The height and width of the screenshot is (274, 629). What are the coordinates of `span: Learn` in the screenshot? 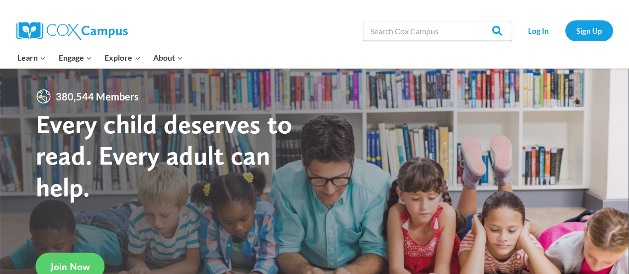 It's located at (31, 58).